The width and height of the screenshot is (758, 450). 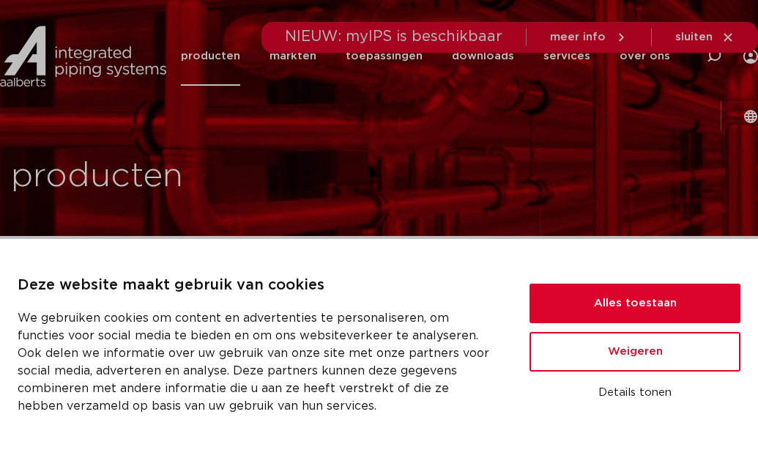 I want to click on div: my IPS, so click(x=751, y=56).